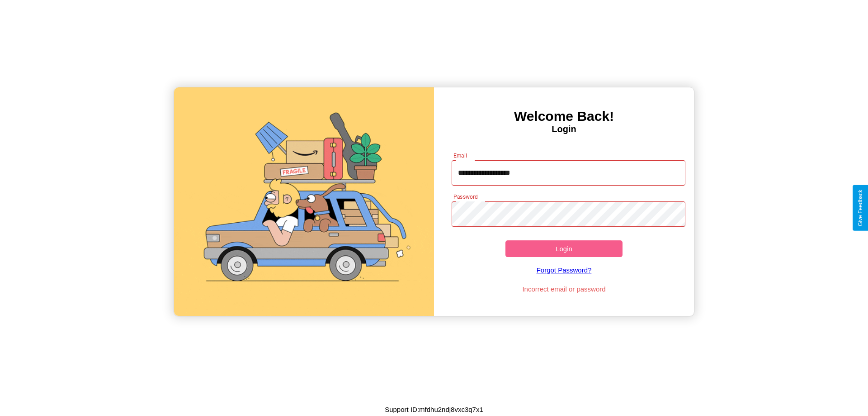  What do you see at coordinates (304, 202) in the screenshot?
I see `img: gif` at bounding box center [304, 202].